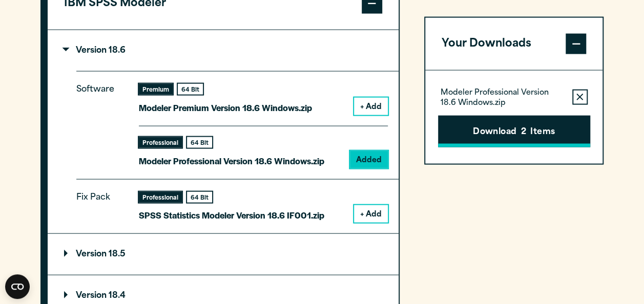 The width and height of the screenshot is (644, 304). I want to click on p: Software, so click(99, 121).